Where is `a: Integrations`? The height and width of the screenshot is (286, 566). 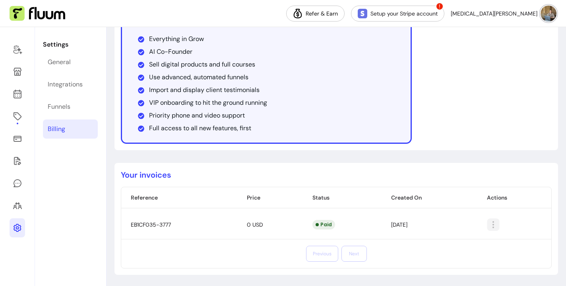
a: Integrations is located at coordinates (70, 84).